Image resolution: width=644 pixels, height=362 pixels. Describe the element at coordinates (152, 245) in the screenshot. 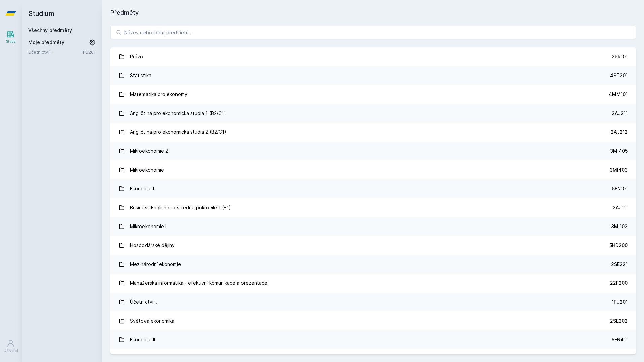

I see `div: Hospodářské dějiny` at that location.